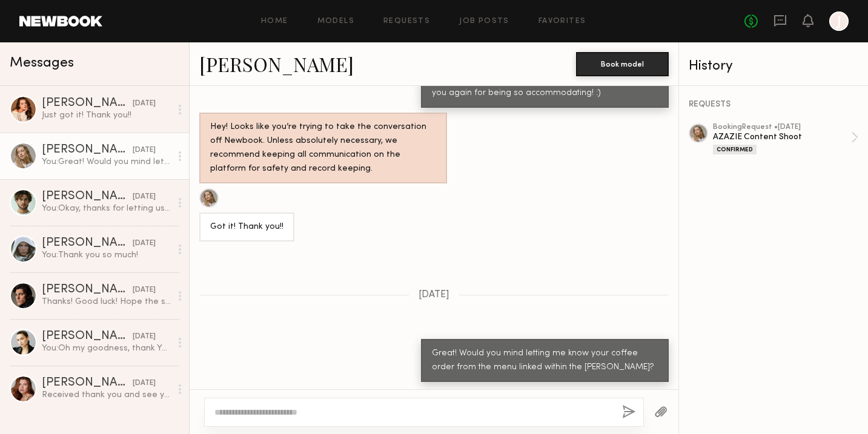 The image size is (868, 434). What do you see at coordinates (839, 22) in the screenshot?
I see `a: J` at bounding box center [839, 22].